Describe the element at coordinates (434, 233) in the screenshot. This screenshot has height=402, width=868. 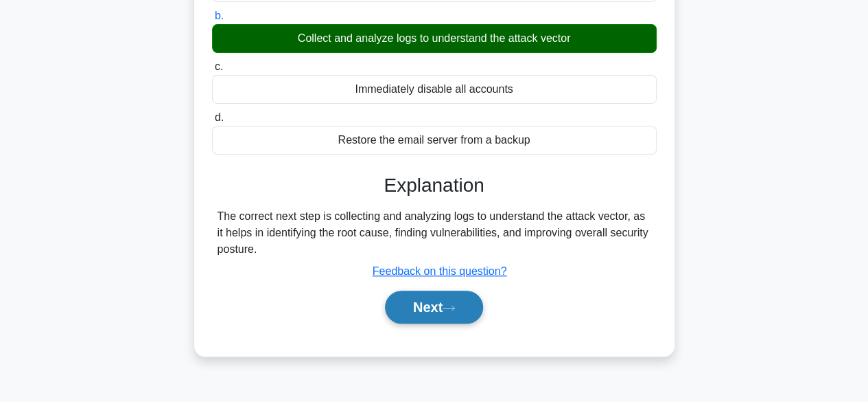
I see `div: The correct next step is collecting and analyzing logs to understand the attack vector, as it hel...` at that location.